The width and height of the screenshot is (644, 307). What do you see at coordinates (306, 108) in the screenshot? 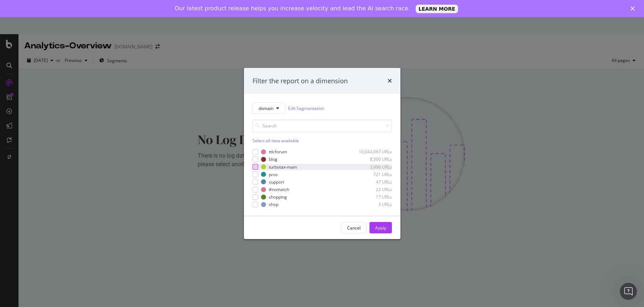
I see `a: Edit Segmentation` at bounding box center [306, 108].